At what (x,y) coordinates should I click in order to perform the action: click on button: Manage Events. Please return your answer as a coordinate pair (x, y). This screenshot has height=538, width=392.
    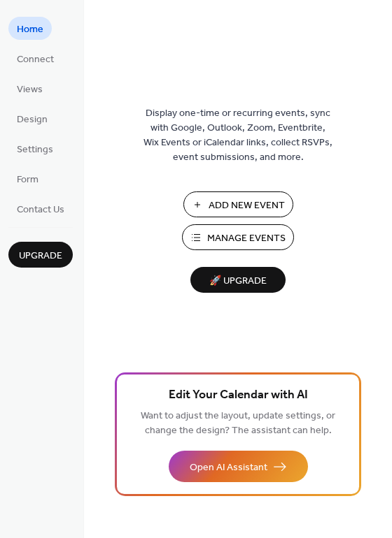
    Looking at the image, I should click on (238, 237).